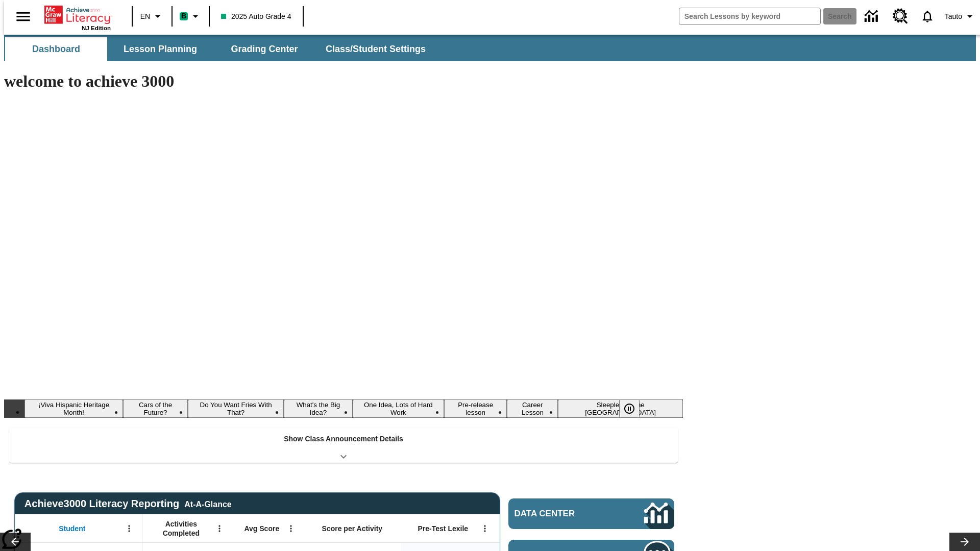 Image resolution: width=980 pixels, height=551 pixels. What do you see at coordinates (77, 14) in the screenshot?
I see `a: Home` at bounding box center [77, 14].